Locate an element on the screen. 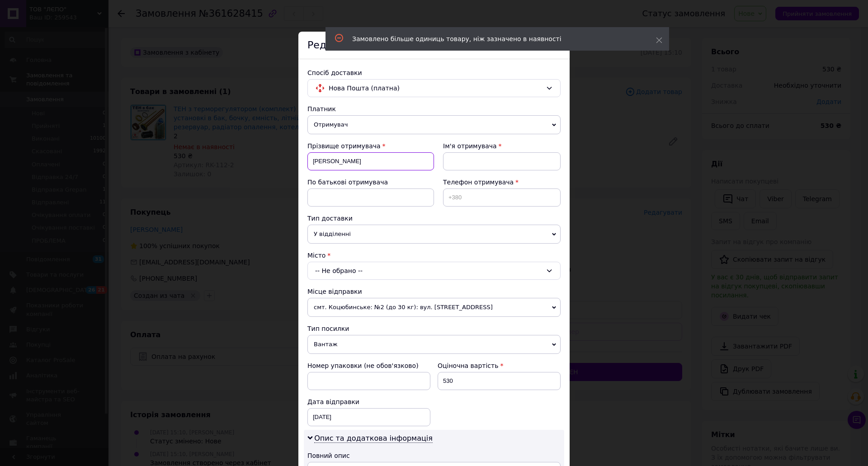  span: Тип доставки is located at coordinates (330, 219).